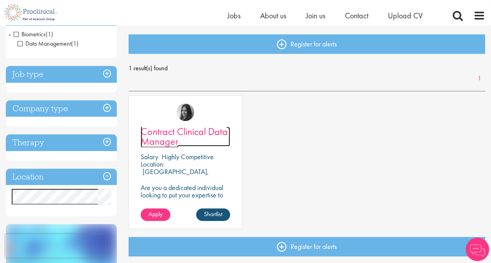  What do you see at coordinates (478, 250) in the screenshot?
I see `img: Chatbot` at bounding box center [478, 250].